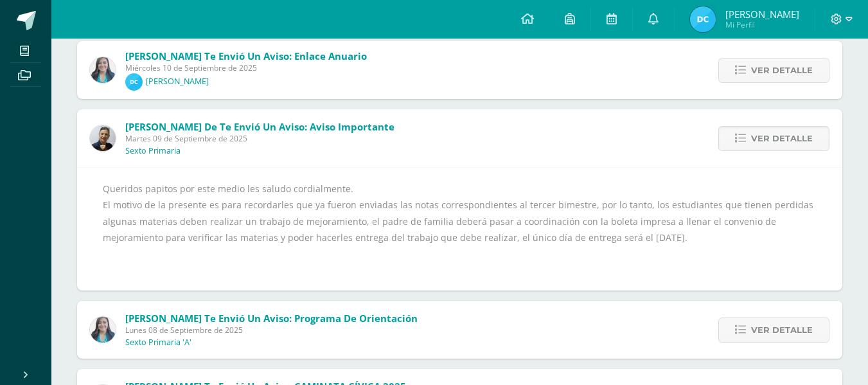 This screenshot has width=868, height=385. I want to click on img: 67f0ede88ef848e2db85819136c0f493.png, so click(103, 138).